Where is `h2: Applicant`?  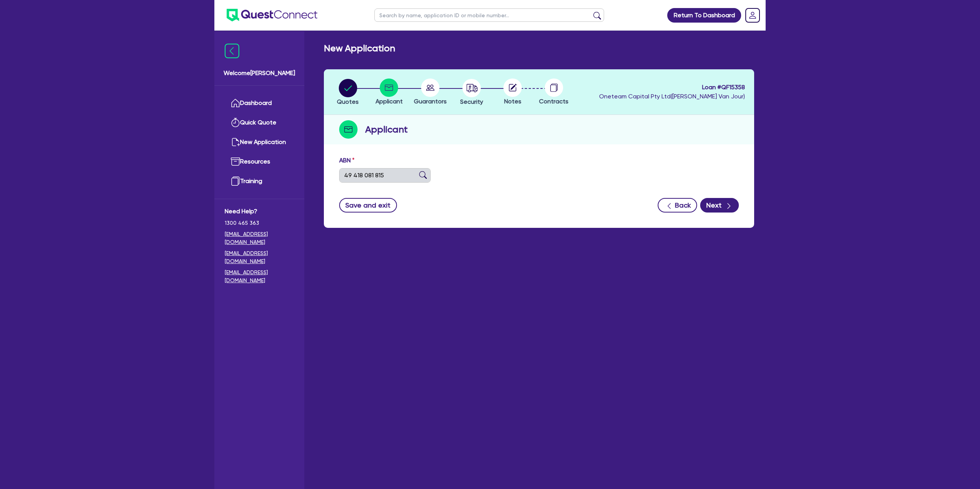
h2: Applicant is located at coordinates (386, 129).